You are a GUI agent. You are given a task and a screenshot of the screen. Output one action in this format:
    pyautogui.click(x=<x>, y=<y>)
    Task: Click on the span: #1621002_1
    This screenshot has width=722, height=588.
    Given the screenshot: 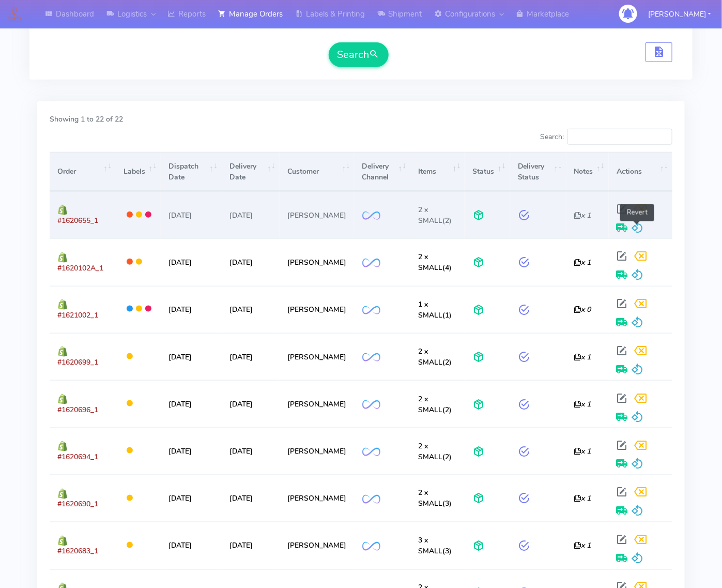 What is the action you would take?
    pyautogui.click(x=78, y=315)
    